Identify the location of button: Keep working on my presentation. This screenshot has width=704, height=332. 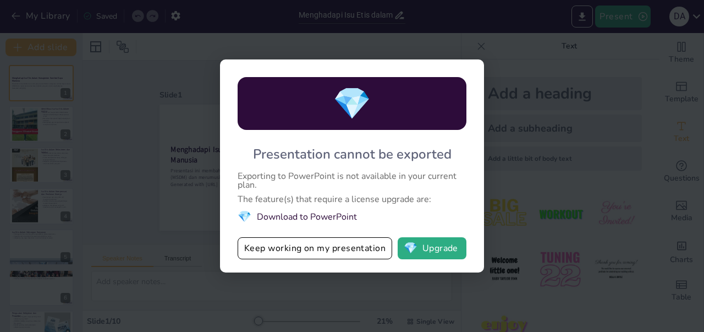
(315, 248).